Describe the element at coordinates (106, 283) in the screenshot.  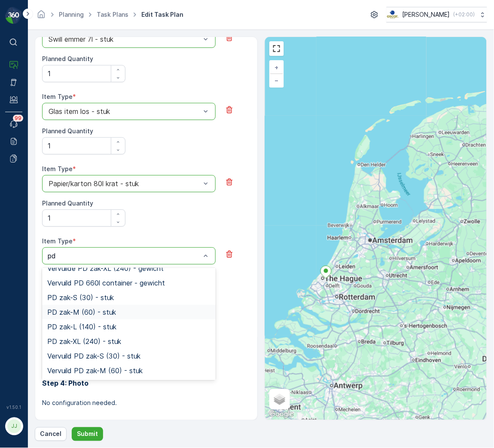
I see `span: Vervuild PD 660l container - gewicht` at that location.